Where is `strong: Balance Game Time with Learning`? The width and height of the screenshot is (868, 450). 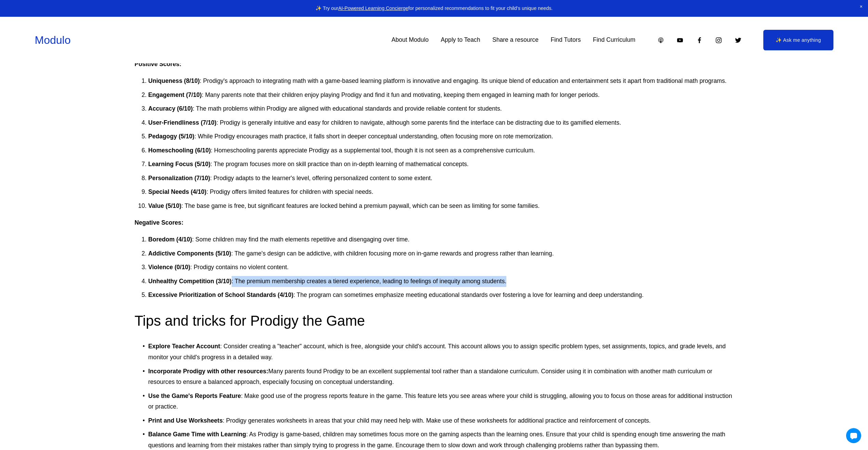
strong: Balance Game Time with Learning is located at coordinates (197, 434).